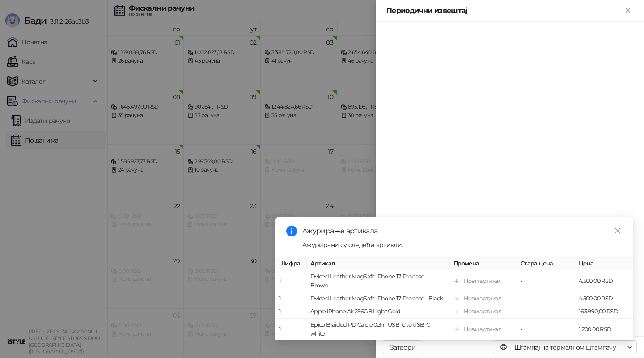  I want to click on div: Ажурирани су следећи артикли:, so click(462, 245).